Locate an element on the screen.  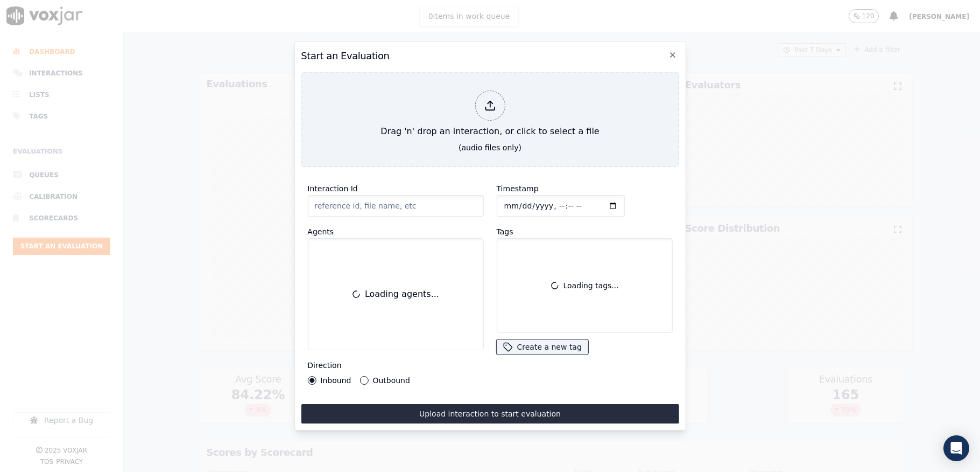
label: Tags is located at coordinates (504, 232).